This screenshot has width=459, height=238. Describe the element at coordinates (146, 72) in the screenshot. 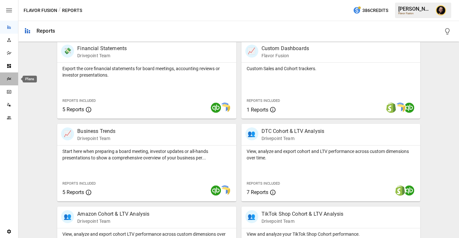

I see `p: Export the core financial statements for board meetings, accounting reviews or investor presentat...` at that location.